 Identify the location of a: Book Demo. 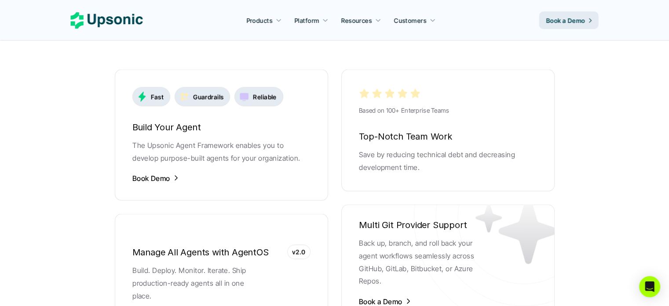
(156, 178).